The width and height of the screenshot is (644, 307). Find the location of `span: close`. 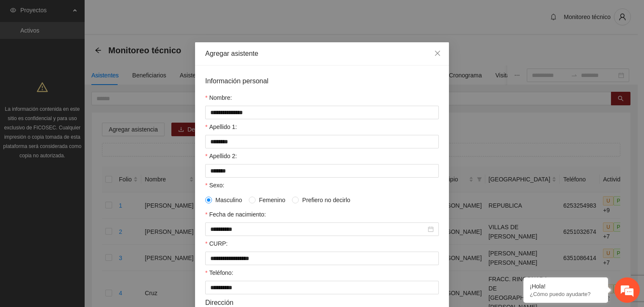

span: close is located at coordinates (437, 53).